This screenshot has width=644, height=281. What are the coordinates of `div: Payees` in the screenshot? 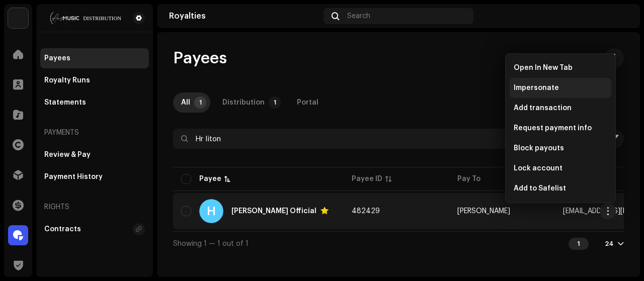 It's located at (57, 58).